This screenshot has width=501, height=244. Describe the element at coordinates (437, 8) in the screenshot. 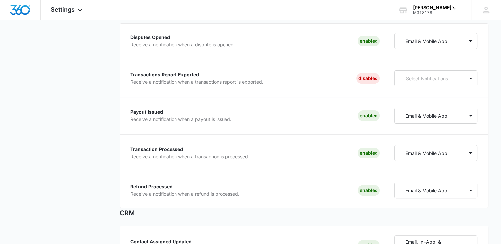

I see `div: account name` at that location.